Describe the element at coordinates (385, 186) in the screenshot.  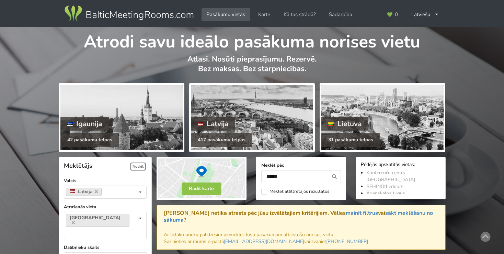
I see `a: BEHINDthedoors` at that location.